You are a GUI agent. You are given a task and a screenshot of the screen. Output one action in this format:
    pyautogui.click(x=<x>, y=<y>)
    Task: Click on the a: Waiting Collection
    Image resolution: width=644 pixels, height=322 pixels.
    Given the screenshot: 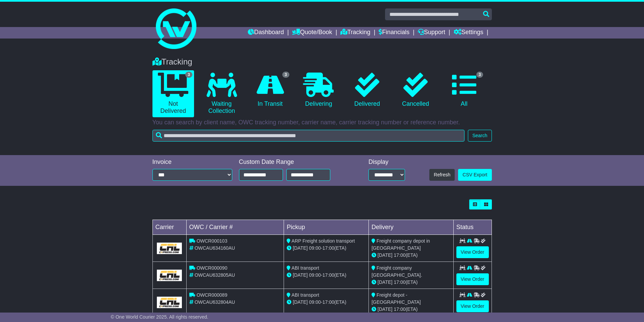 What is the action you would take?
    pyautogui.click(x=221, y=94)
    